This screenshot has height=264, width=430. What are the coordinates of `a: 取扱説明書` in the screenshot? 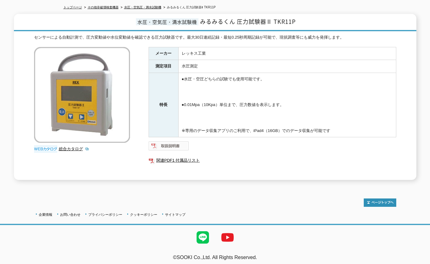 It's located at (169, 148).